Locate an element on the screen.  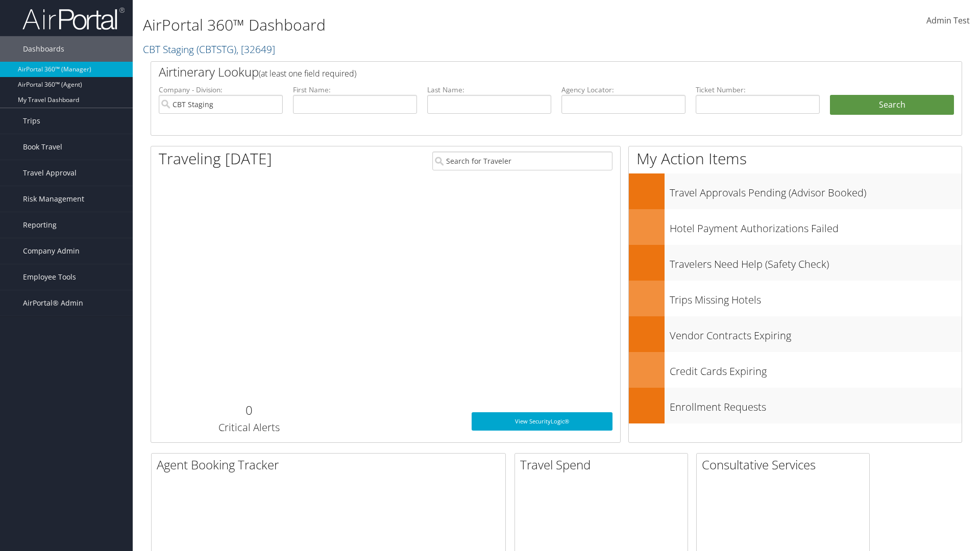
span: , [ 32649 ] is located at coordinates (256, 49).